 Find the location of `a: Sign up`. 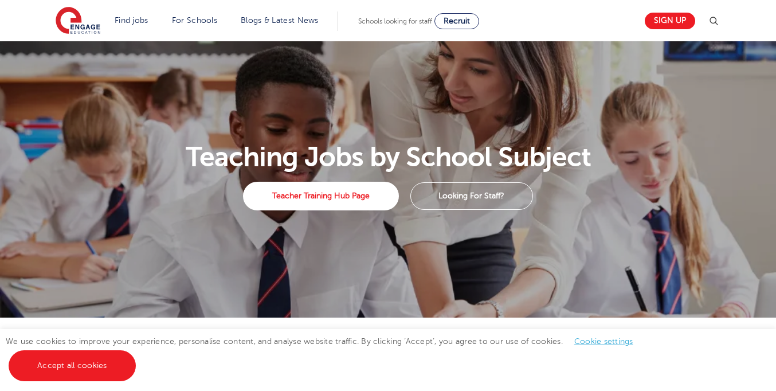

a: Sign up is located at coordinates (670, 21).